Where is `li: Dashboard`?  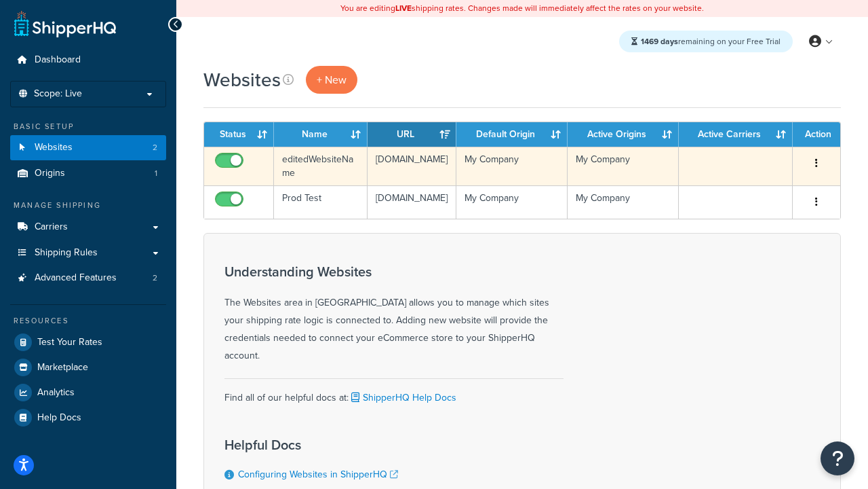 li: Dashboard is located at coordinates (89, 59).